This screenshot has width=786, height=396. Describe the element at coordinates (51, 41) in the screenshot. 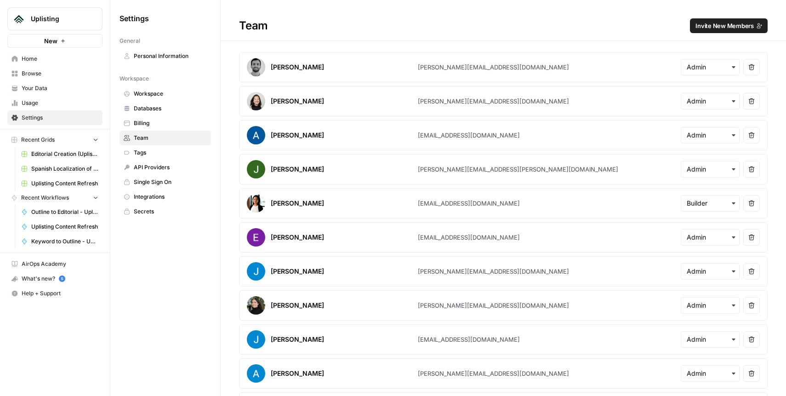

I see `span: New` at that location.